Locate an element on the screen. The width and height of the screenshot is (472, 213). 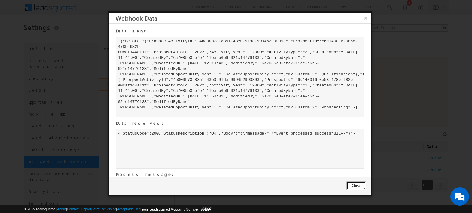
a: Contact Support is located at coordinates (79, 209).